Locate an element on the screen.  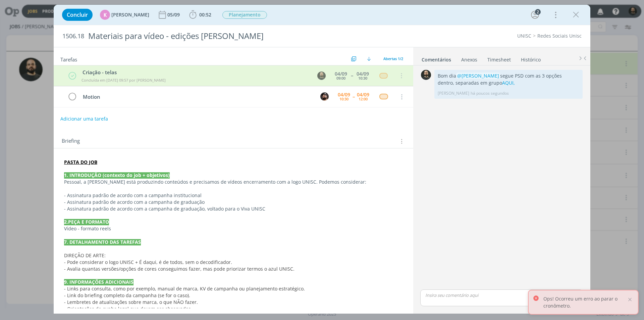
div: K is located at coordinates (105, 15).